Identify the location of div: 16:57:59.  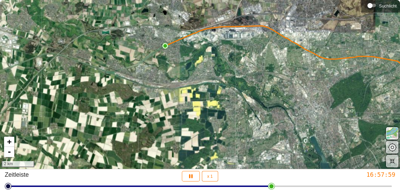
(331, 175).